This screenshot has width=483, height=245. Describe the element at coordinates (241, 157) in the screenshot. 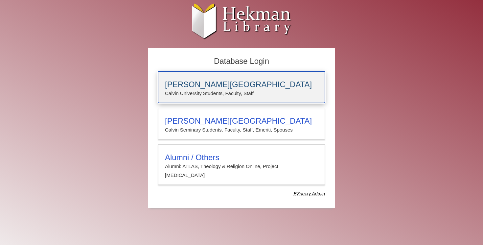

I see `h3: Alumni / Others` at that location.